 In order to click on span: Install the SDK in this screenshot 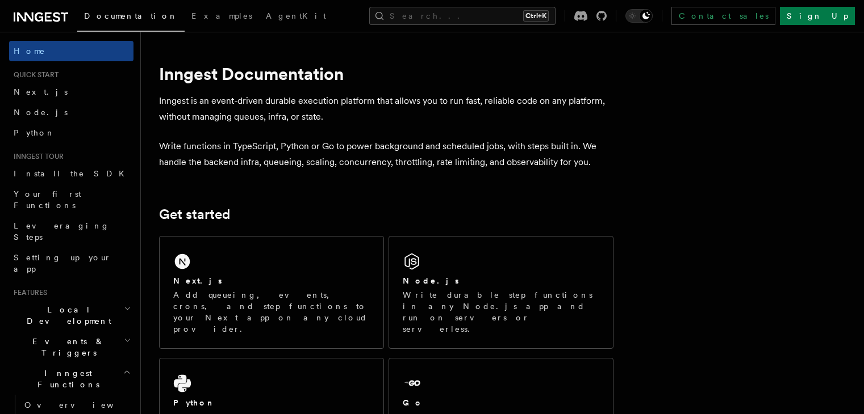, I will do `click(72, 174)`.